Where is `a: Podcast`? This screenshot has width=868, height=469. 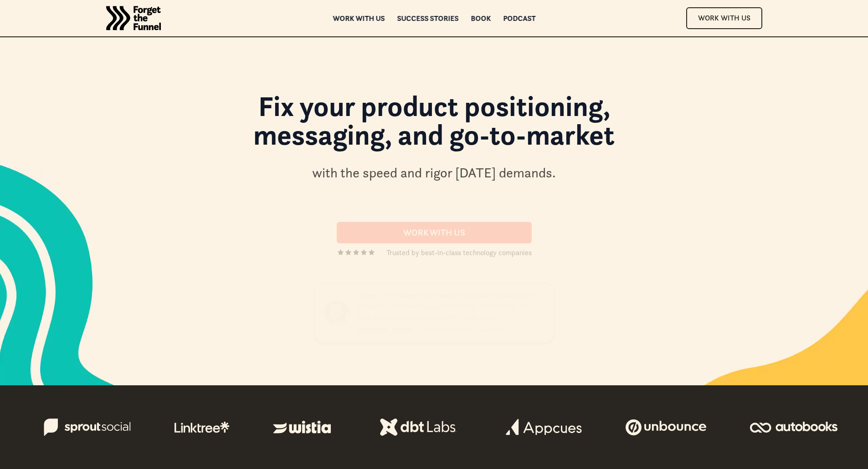
a: Podcast is located at coordinates (519, 18).